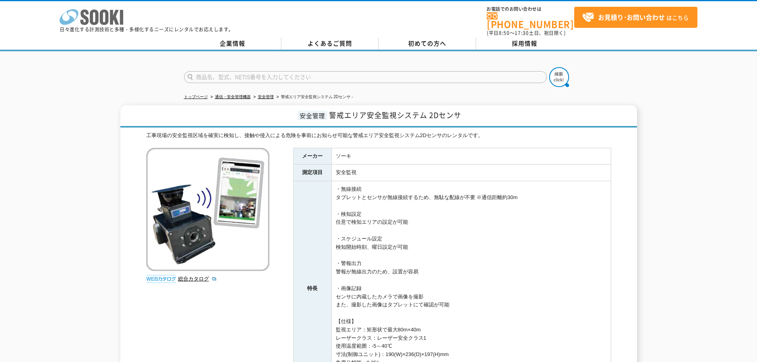 The image size is (757, 362). I want to click on th: 測定項目, so click(312, 173).